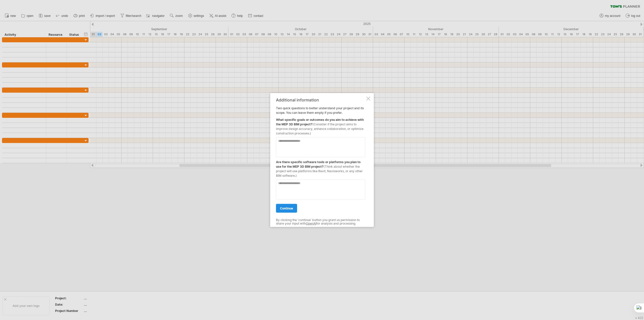  Describe the element at coordinates (320, 125) in the screenshot. I see `div: What specific goals or outcomes do you aim to achieve with the MEP 3D BIM project?` at that location.